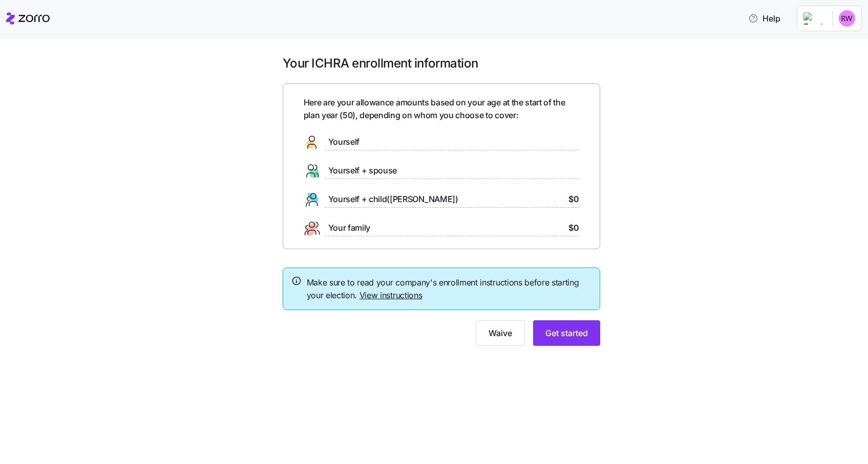  What do you see at coordinates (566, 333) in the screenshot?
I see `button: Get started` at bounding box center [566, 333].